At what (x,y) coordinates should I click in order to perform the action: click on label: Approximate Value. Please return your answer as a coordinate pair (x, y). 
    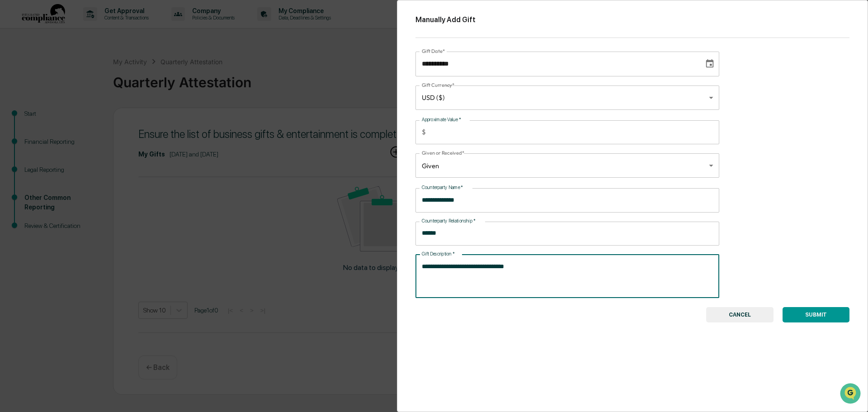
    Looking at the image, I should click on (441, 119).